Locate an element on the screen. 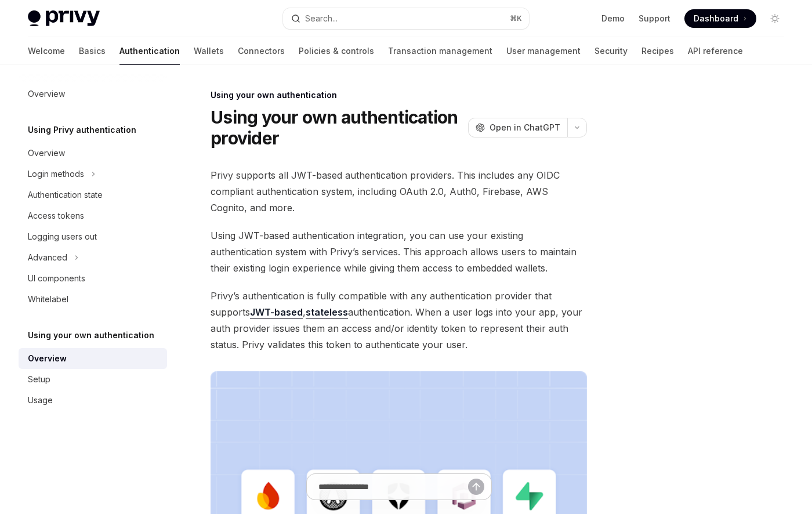 The width and height of the screenshot is (812, 514). button: Send message is located at coordinates (476, 487).